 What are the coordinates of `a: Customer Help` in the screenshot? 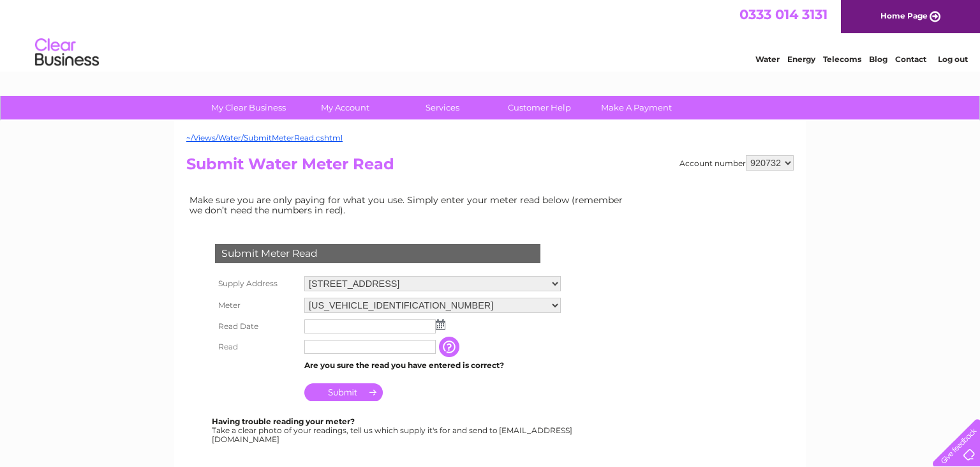 It's located at (539, 107).